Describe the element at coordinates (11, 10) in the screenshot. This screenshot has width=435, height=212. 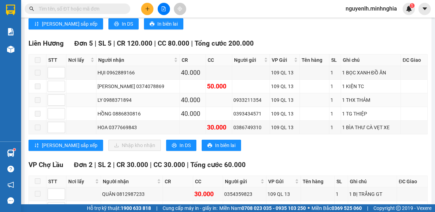
I see `img: logo-vxr` at that location.